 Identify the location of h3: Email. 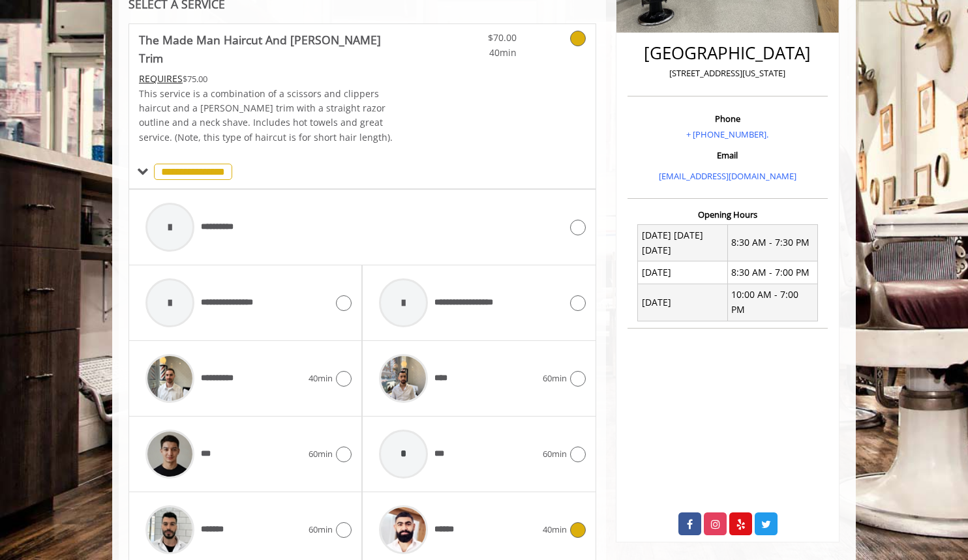
(727, 155).